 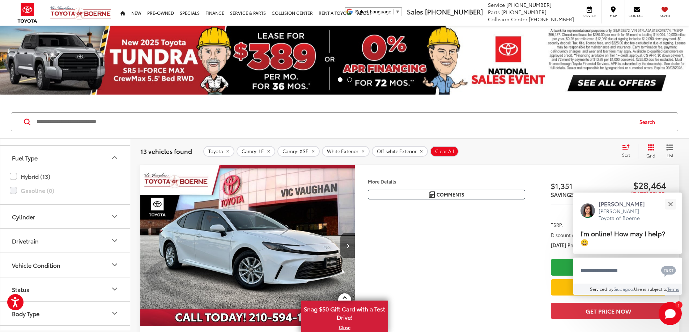 I want to click on span: Saved, so click(x=664, y=16).